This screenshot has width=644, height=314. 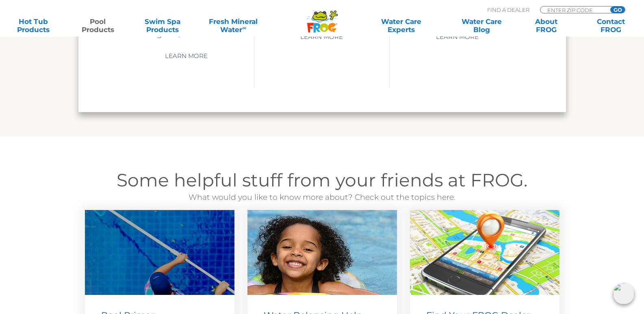 What do you see at coordinates (233, 26) in the screenshot?
I see `a: Fresh MineralWater∞` at bounding box center [233, 26].